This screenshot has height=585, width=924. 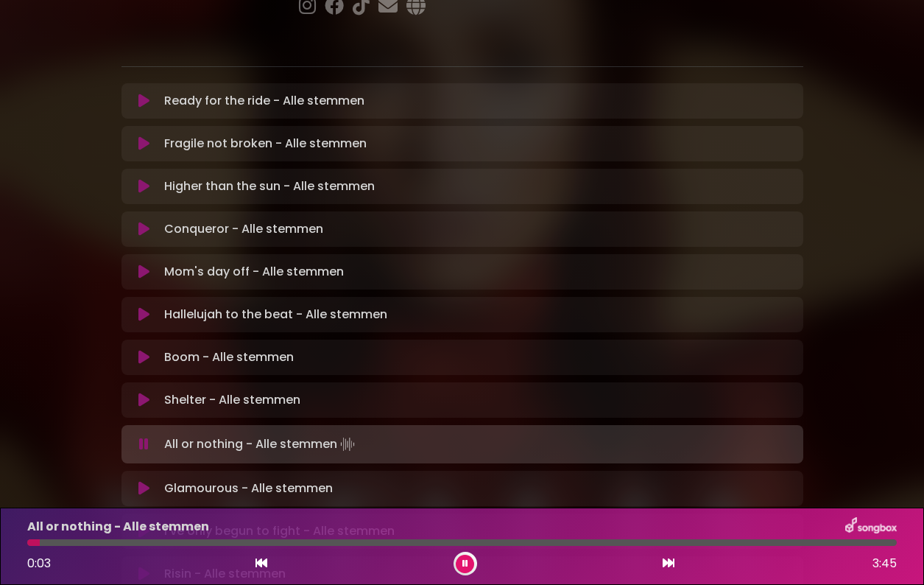 What do you see at coordinates (264, 101) in the screenshot?
I see `p: Ready for the ride - Alle stemmen` at bounding box center [264, 101].